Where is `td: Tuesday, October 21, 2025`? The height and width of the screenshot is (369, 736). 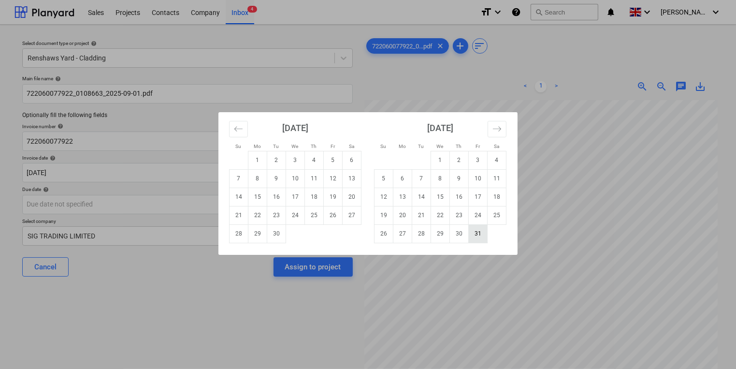 td: Tuesday, October 21, 2025 is located at coordinates (421, 215).